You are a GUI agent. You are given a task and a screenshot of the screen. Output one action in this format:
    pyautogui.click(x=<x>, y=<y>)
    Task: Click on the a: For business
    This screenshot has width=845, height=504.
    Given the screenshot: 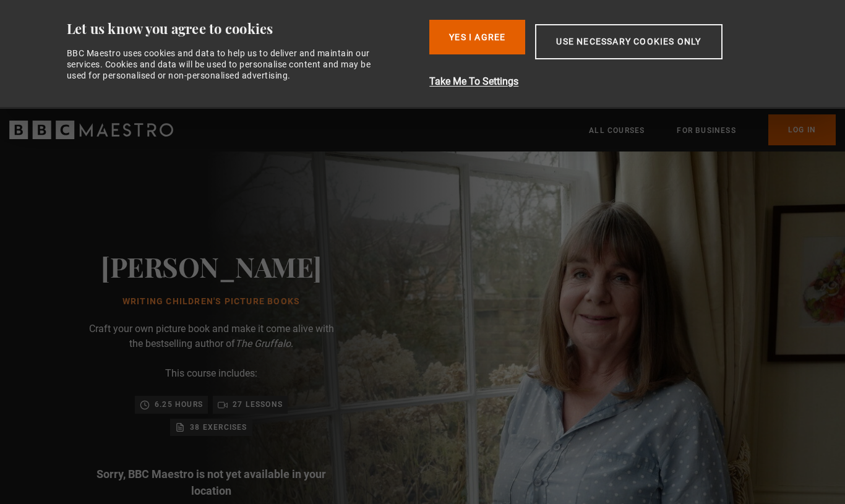 What is the action you would take?
    pyautogui.click(x=706, y=131)
    